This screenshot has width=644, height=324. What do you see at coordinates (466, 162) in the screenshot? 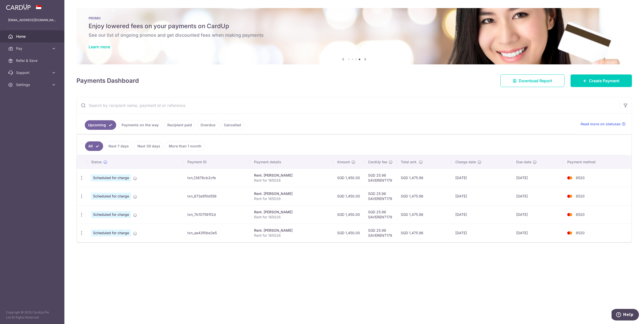
I see `span: Charge date` at bounding box center [466, 162].